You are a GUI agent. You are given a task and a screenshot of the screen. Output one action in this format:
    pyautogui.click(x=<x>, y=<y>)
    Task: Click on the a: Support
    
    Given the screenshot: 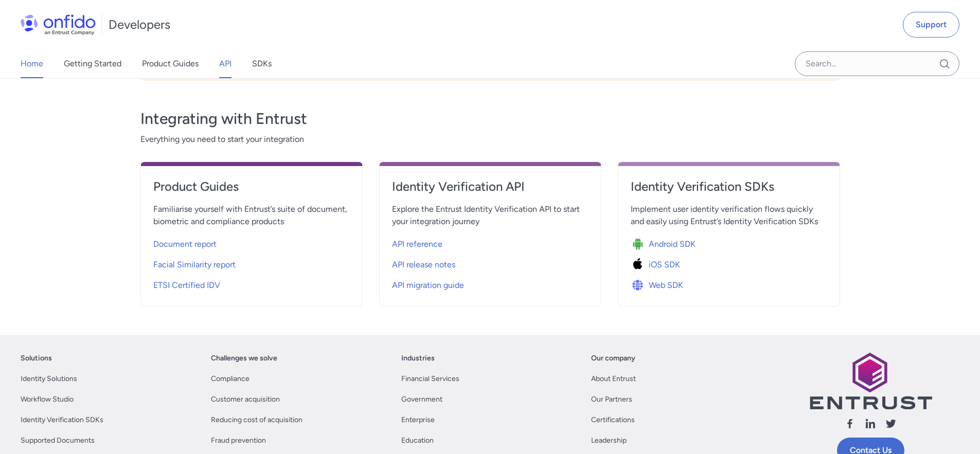 What is the action you would take?
    pyautogui.click(x=931, y=25)
    